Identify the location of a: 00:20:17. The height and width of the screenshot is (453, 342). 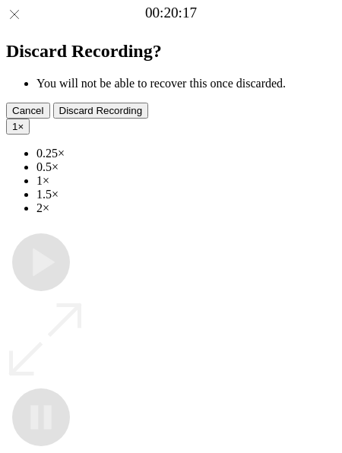
(171, 13).